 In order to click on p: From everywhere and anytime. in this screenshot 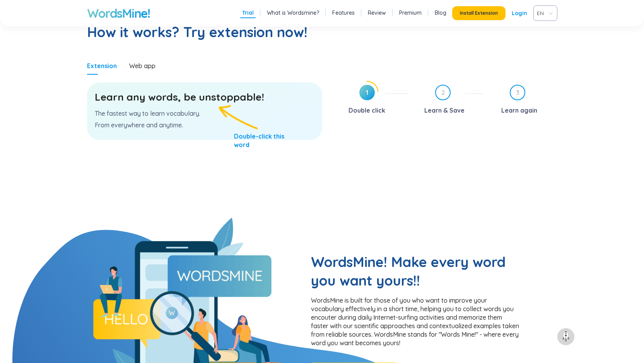, I will do `click(204, 125)`.